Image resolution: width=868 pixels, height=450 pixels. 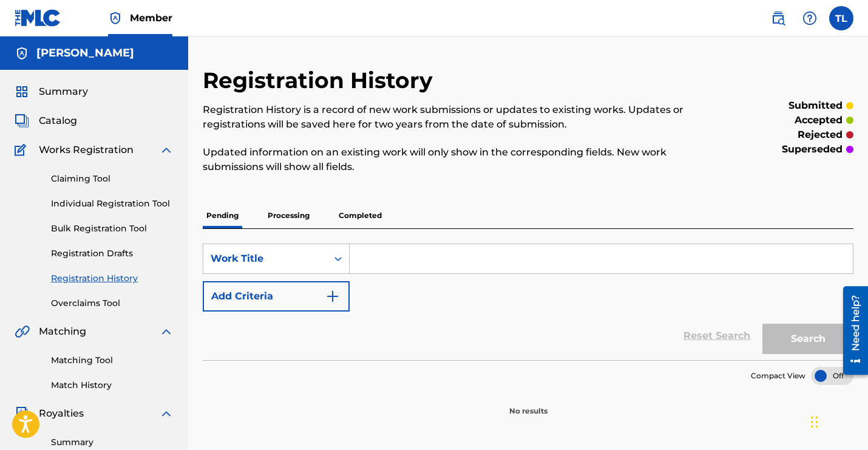 What do you see at coordinates (453, 160) in the screenshot?
I see `p: Updated information on an existing work will only show in the corresponding fields. New work subm...` at bounding box center [453, 160].